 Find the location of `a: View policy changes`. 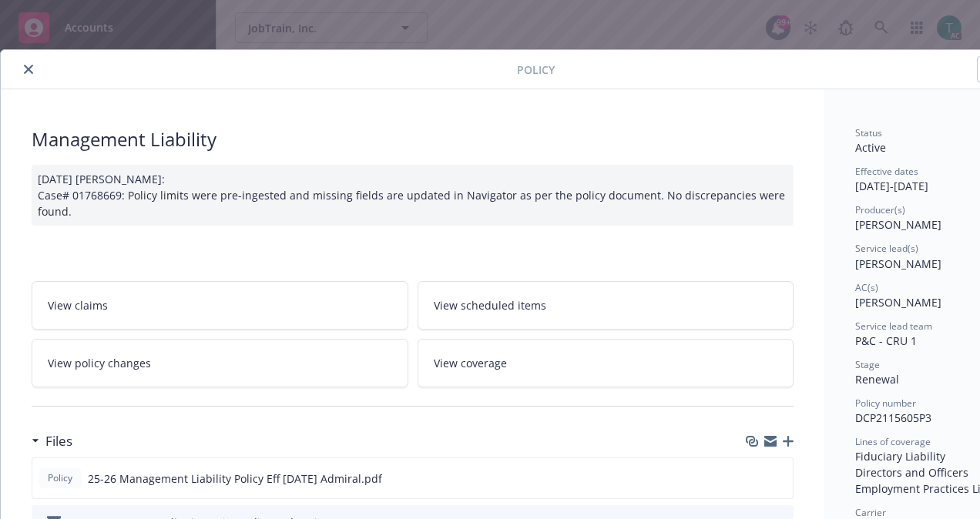

a: View policy changes is located at coordinates (219, 362).